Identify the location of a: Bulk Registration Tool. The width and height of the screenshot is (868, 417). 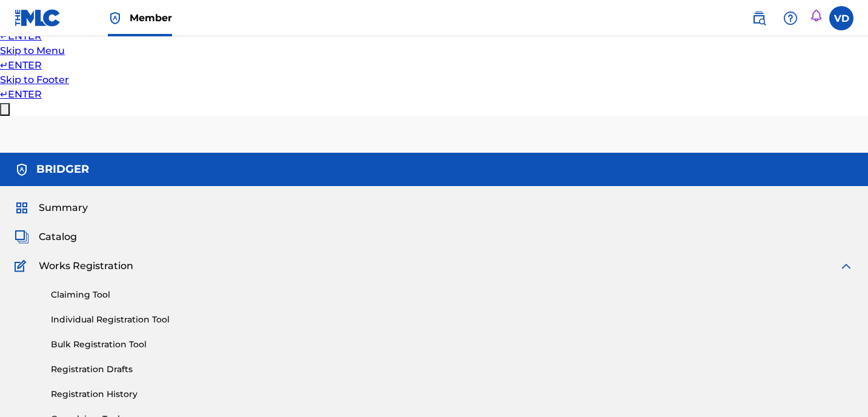
(452, 344).